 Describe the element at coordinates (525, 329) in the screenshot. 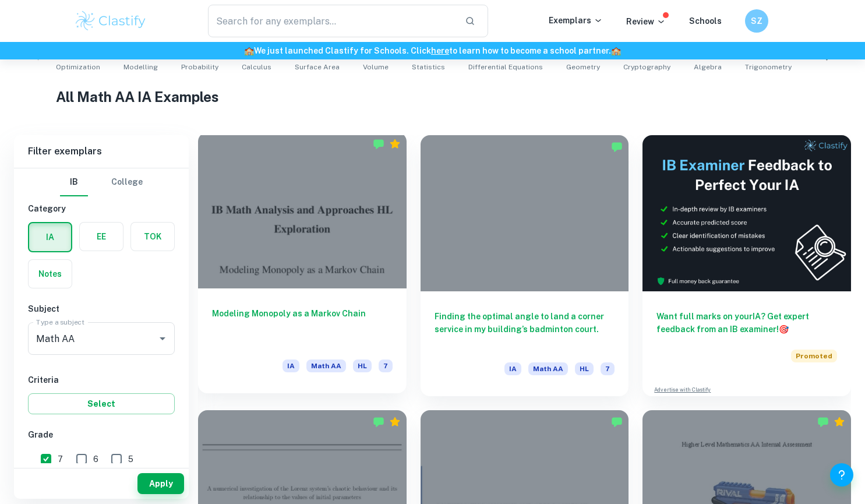

I see `h6: Finding the optimal angle to land a corner service in my building’s badminton court.` at that location.